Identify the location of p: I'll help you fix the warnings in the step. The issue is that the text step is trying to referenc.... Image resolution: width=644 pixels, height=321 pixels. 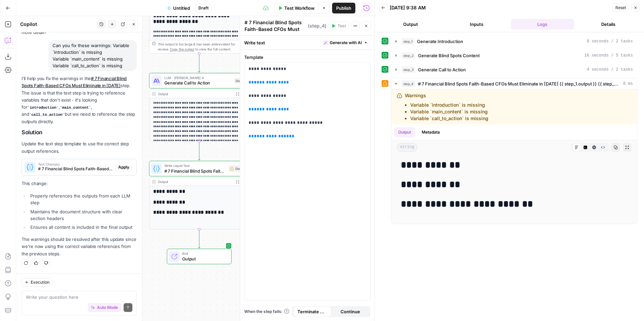
(79, 100).